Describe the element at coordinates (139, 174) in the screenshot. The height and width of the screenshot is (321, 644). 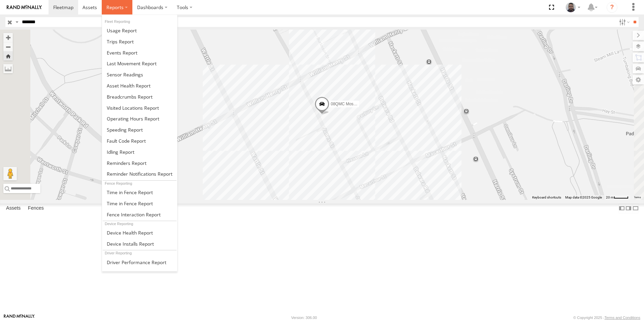
I see `a: Service Reminder Notifications Report` at that location.